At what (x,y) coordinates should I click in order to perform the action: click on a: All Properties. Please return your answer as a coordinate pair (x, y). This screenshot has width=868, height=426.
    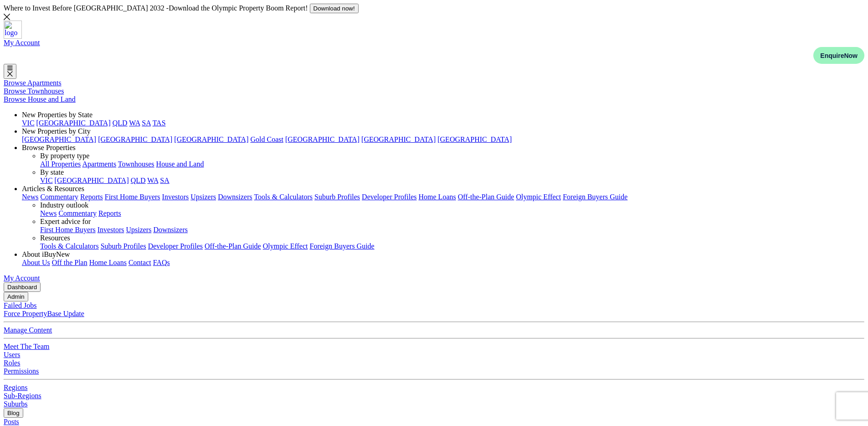
    Looking at the image, I should click on (60, 164).